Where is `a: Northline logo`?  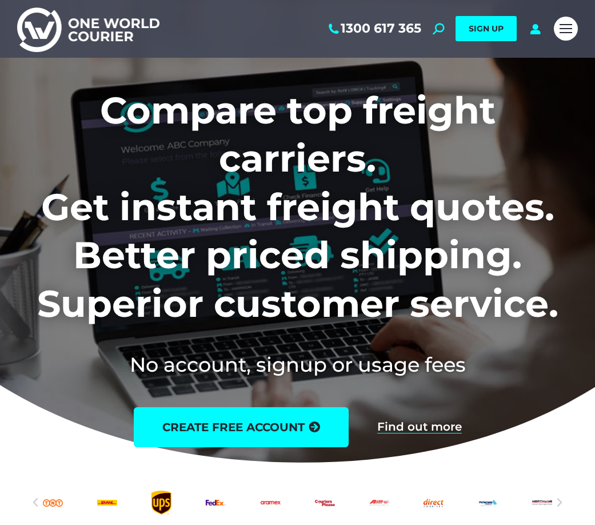 a: Northline logo is located at coordinates (542, 503).